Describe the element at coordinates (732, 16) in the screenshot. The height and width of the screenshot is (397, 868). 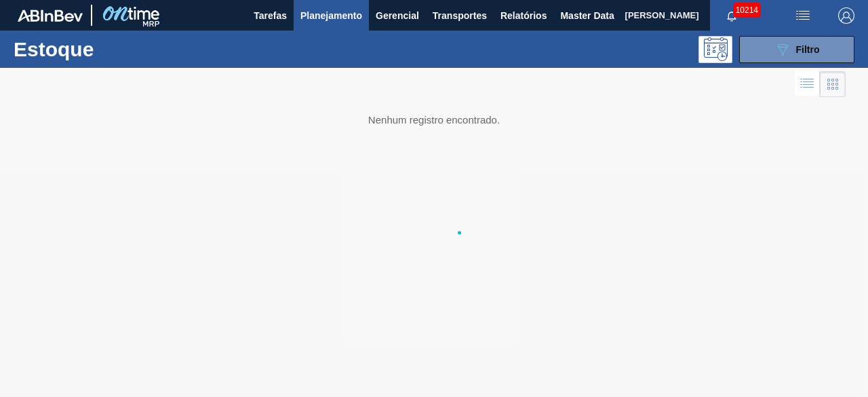
I see `button: Notificações` at that location.